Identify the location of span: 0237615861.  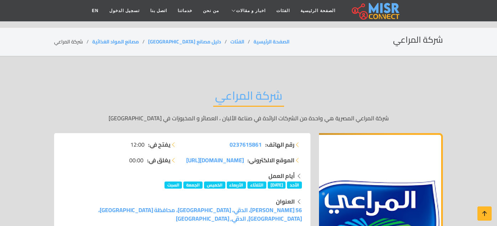
(246, 145).